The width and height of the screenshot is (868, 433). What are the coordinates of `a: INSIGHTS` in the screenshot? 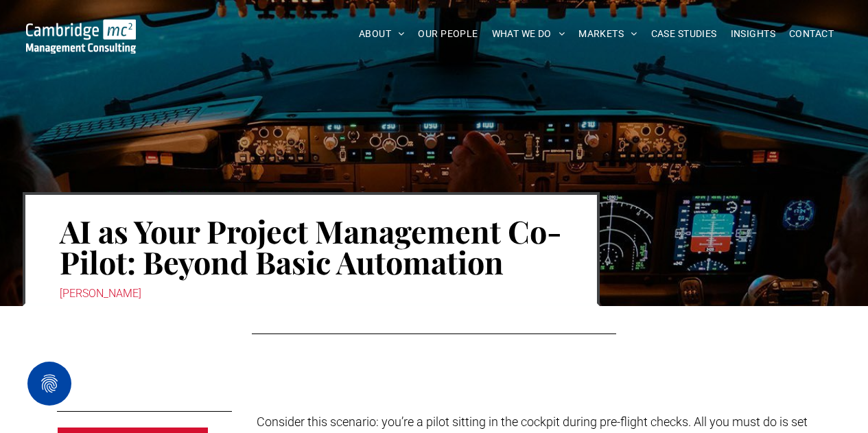 It's located at (752, 34).